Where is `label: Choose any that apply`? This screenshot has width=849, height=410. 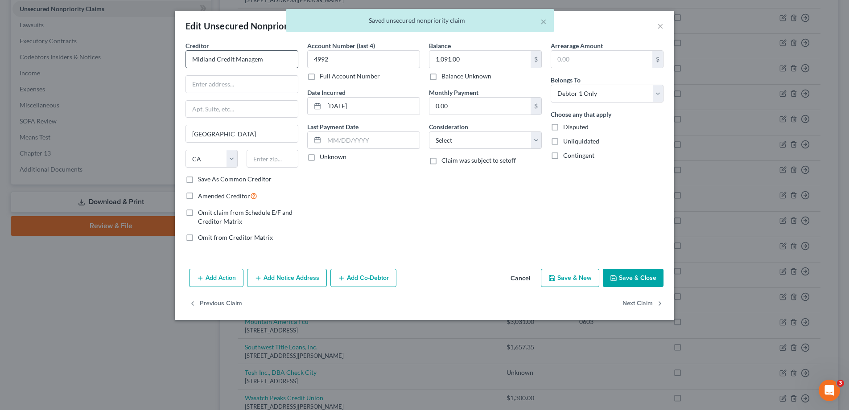 label: Choose any that apply is located at coordinates (581, 114).